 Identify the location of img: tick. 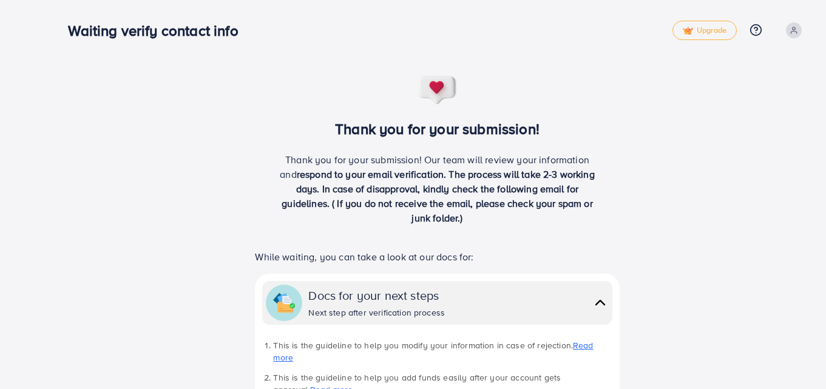
(688, 31).